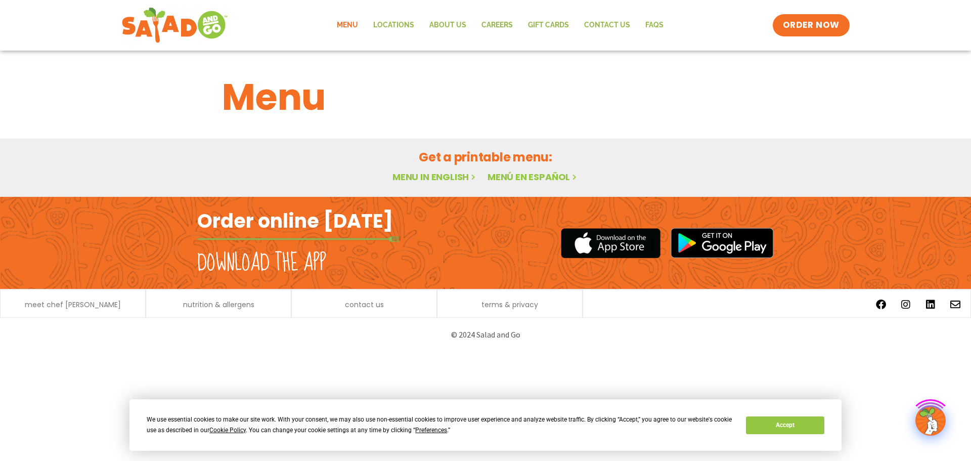  I want to click on p: © 2024 Salad and Go, so click(486, 334).